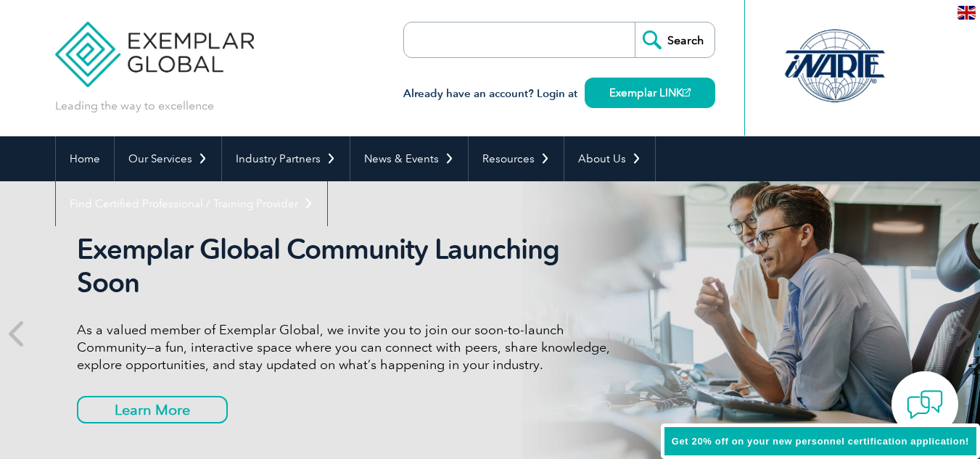 Image resolution: width=980 pixels, height=459 pixels. Describe the element at coordinates (925, 404) in the screenshot. I see `img: contact-chat.png` at that location.